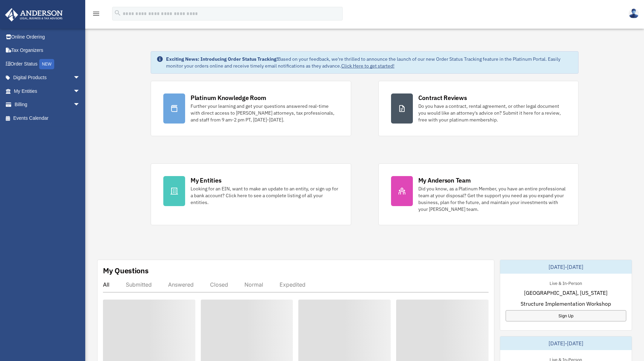 The width and height of the screenshot is (644, 361). What do you see at coordinates (566, 316) in the screenshot?
I see `div: Sign Up` at bounding box center [566, 316].